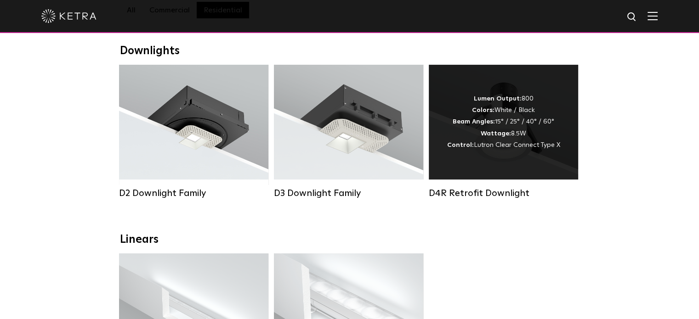 The width and height of the screenshot is (699, 319). I want to click on strong: Wattage:, so click(496, 134).